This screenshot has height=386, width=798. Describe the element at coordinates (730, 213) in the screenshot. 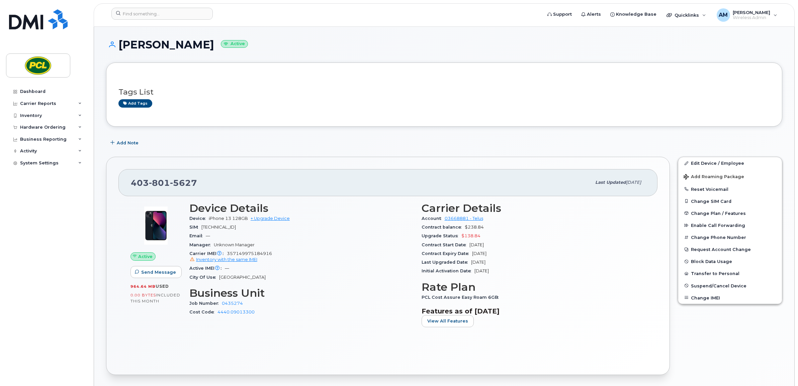

I see `button: Change Plan / Features` at that location.